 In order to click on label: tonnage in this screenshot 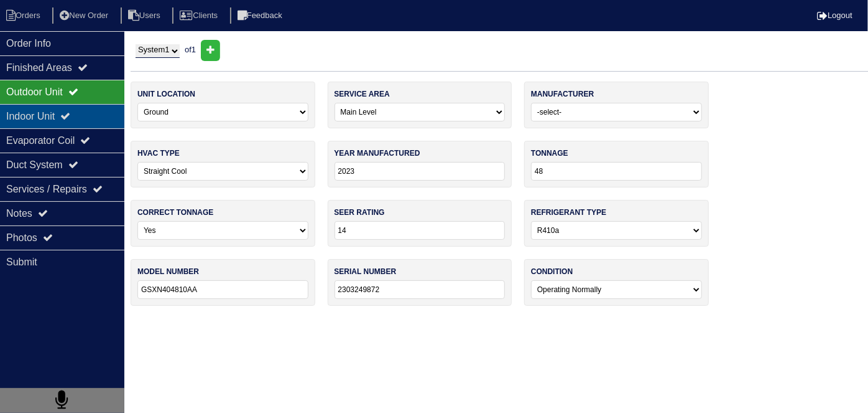, I will do `click(549, 153)`.